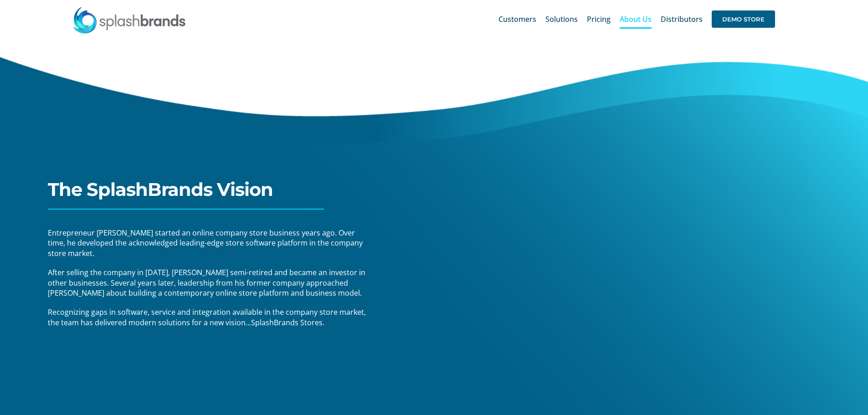  What do you see at coordinates (561, 19) in the screenshot?
I see `span: Solutions` at bounding box center [561, 19].